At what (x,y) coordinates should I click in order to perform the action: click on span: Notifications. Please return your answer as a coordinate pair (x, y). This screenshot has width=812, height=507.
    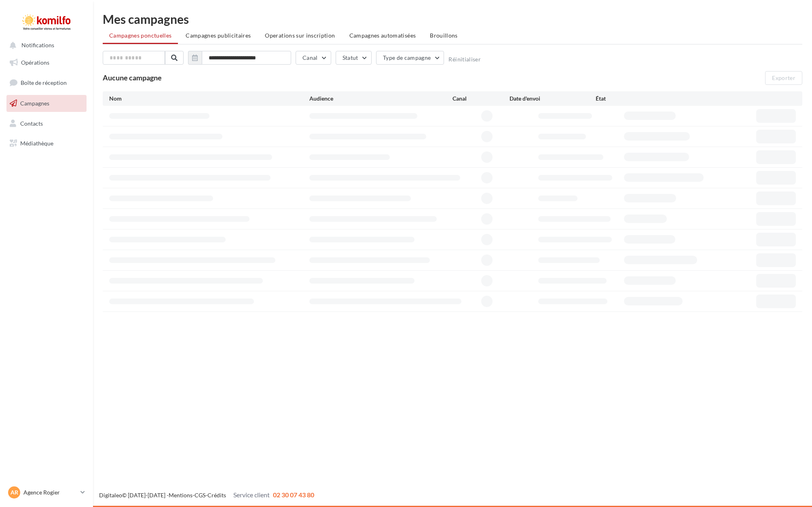
    Looking at the image, I should click on (38, 45).